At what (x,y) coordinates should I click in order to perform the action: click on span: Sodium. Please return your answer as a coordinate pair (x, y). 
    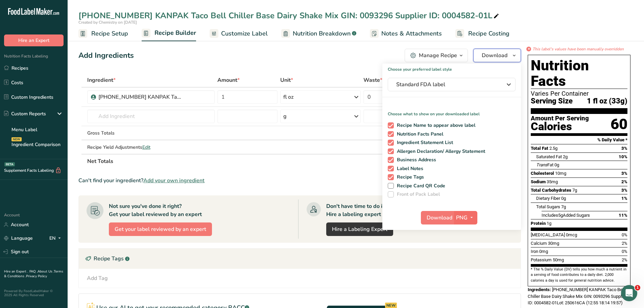
    Looking at the image, I should click on (538, 182).